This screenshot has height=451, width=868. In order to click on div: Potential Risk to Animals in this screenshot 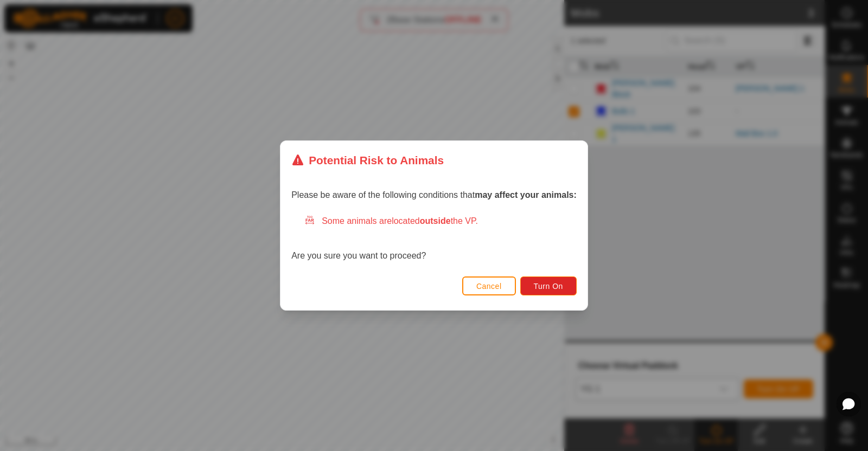, I will do `click(367, 160)`.